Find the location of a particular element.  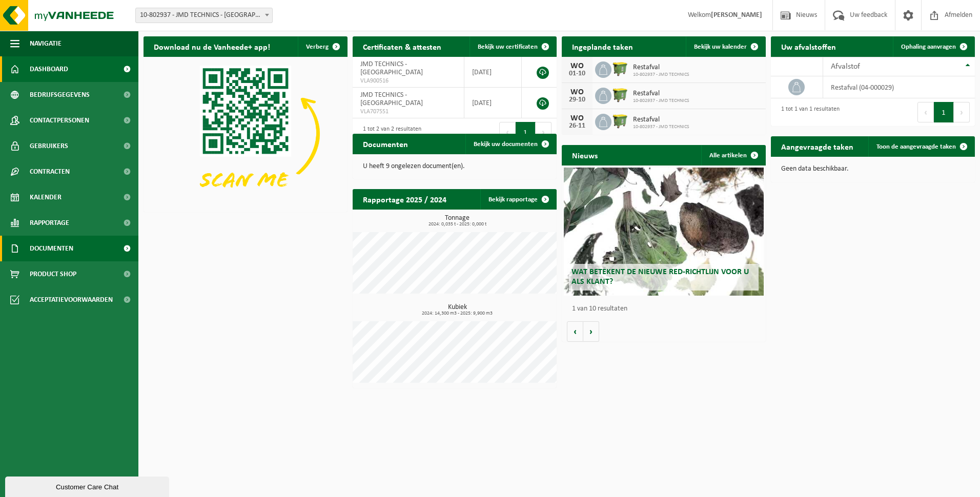

p: 1 van 10 resultaten is located at coordinates (666, 309).